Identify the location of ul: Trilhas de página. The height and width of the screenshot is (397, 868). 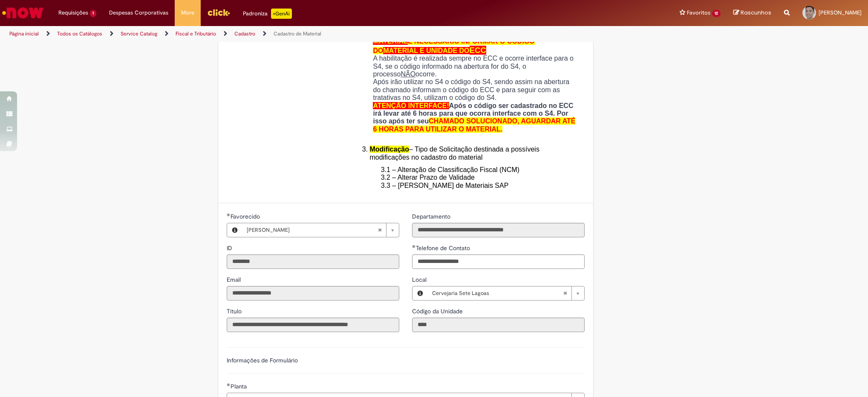
(290, 34).